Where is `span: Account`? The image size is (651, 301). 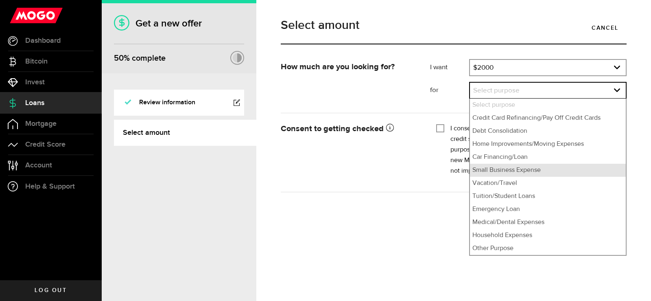
span: Account is located at coordinates (39, 165).